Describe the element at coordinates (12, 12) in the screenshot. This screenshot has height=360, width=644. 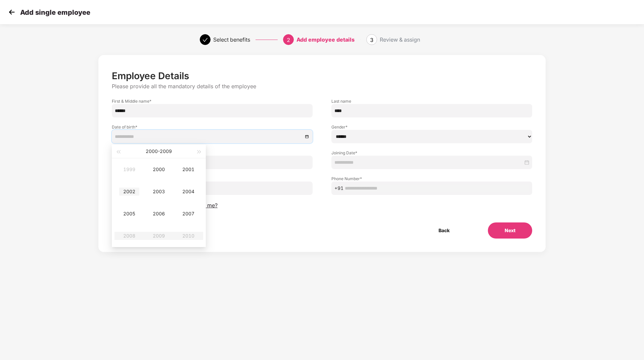
I see `img: svg+xml;base64,PHN2ZyB4bWxucz0iaHR0cDovL3d3dy53My5vcmcvMjAwMC9zdmciIHdpZHRoPSIzMCIgaGVpZ2h0PSIzMC...` at that location.